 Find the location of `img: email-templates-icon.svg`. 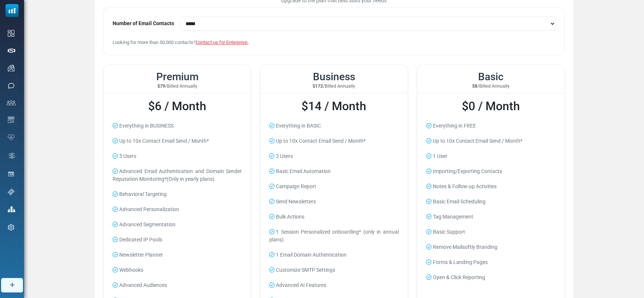

img: email-templates-icon.svg is located at coordinates (11, 120).